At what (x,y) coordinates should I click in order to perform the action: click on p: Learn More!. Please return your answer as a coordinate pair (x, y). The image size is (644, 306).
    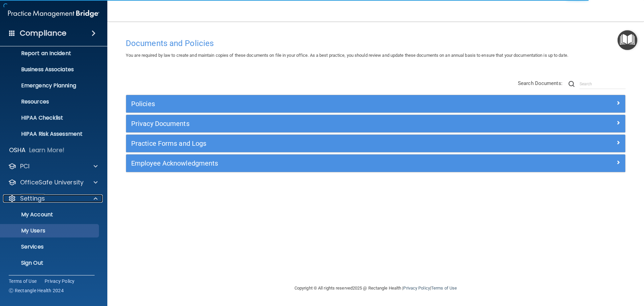
    Looking at the image, I should click on (47, 150).